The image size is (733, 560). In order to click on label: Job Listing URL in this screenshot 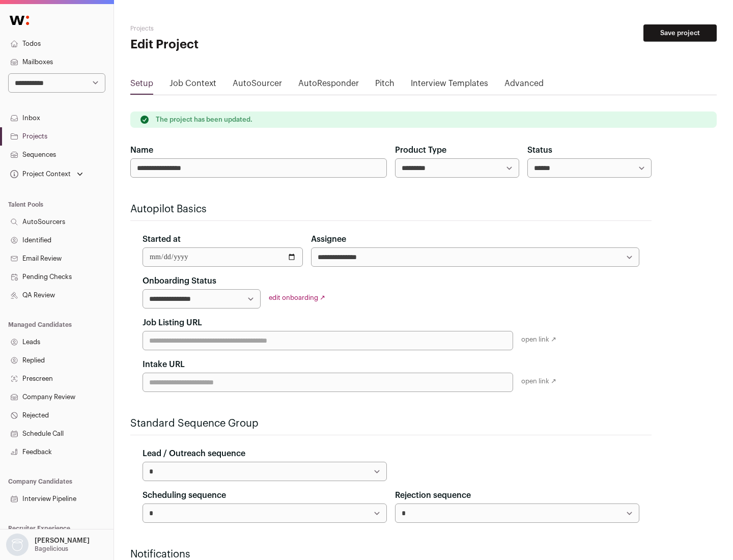, I will do `click(172, 322)`.